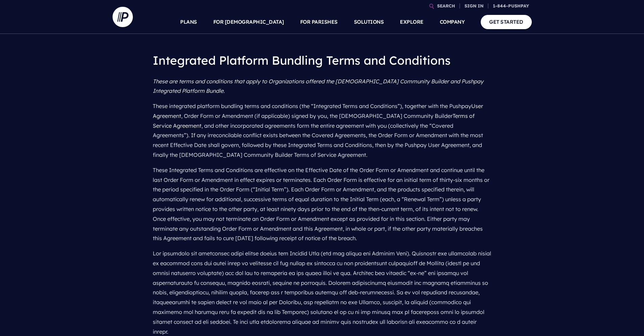 Image resolution: width=644 pixels, height=336 pixels. I want to click on a: PLANS, so click(189, 22).